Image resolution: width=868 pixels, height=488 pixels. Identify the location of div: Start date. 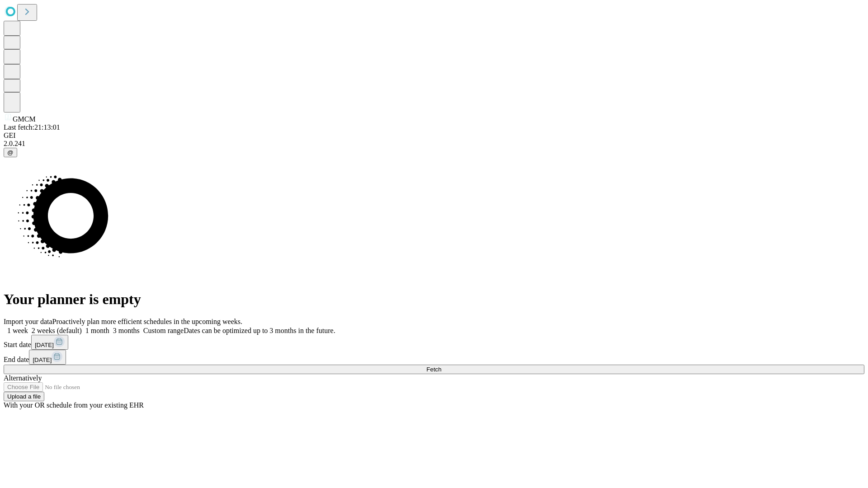
(434, 342).